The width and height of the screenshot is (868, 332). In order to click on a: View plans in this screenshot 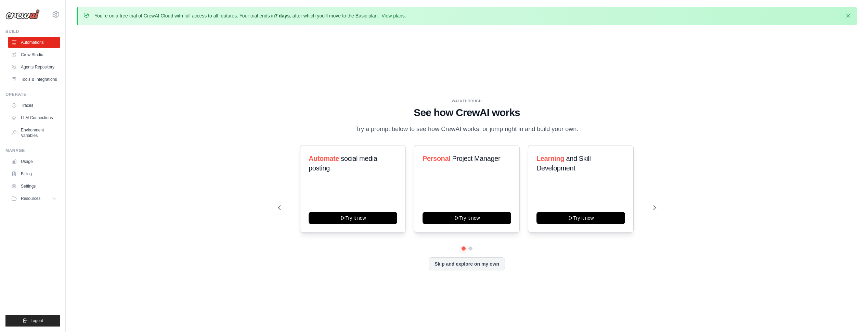, I will do `click(393, 16)`.